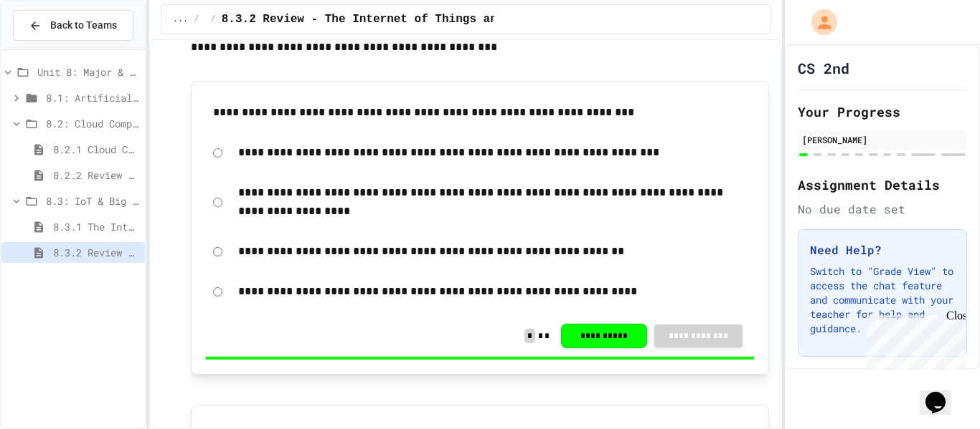  I want to click on span: 8.2.2 Review - Cloud Computing, so click(96, 175).